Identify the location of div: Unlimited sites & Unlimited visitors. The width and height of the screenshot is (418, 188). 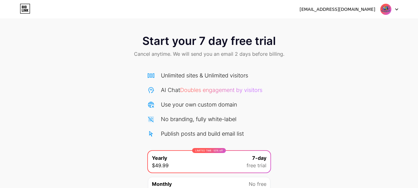
(205, 75).